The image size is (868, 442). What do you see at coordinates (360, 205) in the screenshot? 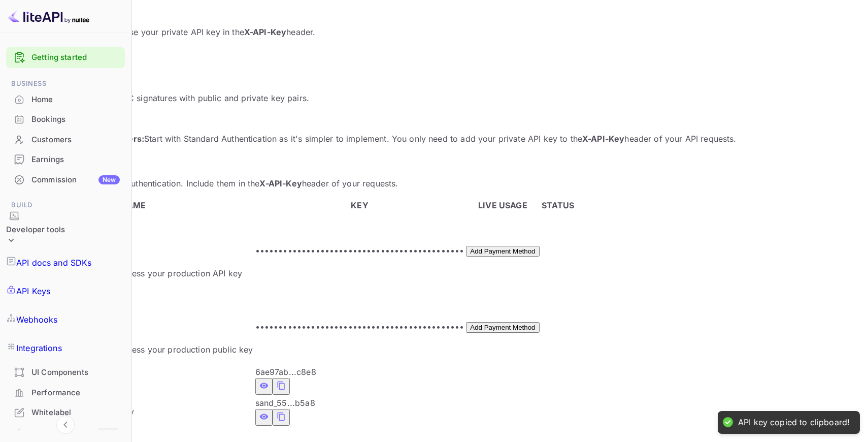
I see `th: KEY` at bounding box center [360, 205].